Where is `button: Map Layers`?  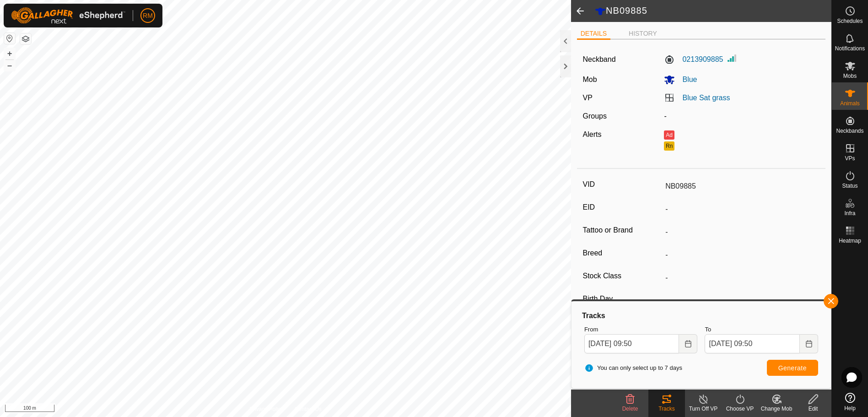
button: Map Layers is located at coordinates (26, 39).